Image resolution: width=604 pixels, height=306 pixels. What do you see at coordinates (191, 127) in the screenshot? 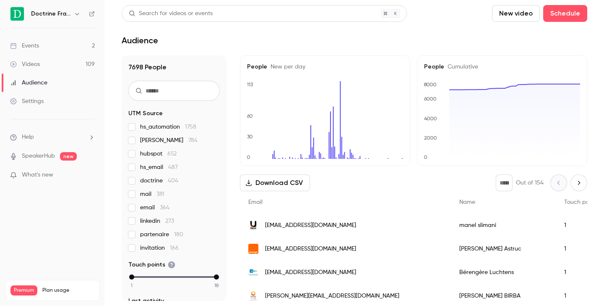
I see `span: 1758` at bounding box center [191, 127].